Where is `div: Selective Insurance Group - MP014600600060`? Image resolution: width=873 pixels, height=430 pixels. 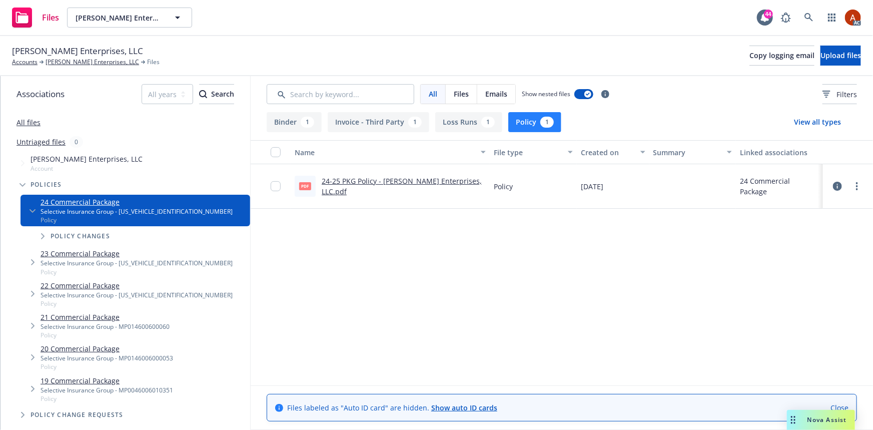
div: Selective Insurance Group - MP014600600060 is located at coordinates (105, 326).